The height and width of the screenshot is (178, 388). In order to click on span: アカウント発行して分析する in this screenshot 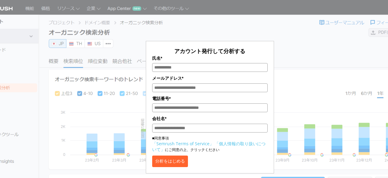, I will do `click(210, 51)`.